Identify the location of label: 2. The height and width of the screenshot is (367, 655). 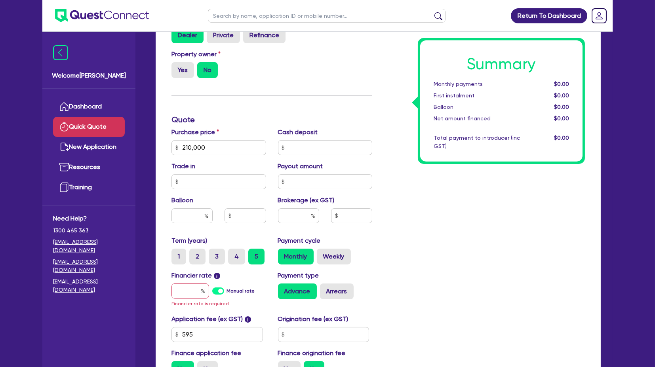
(197, 257).